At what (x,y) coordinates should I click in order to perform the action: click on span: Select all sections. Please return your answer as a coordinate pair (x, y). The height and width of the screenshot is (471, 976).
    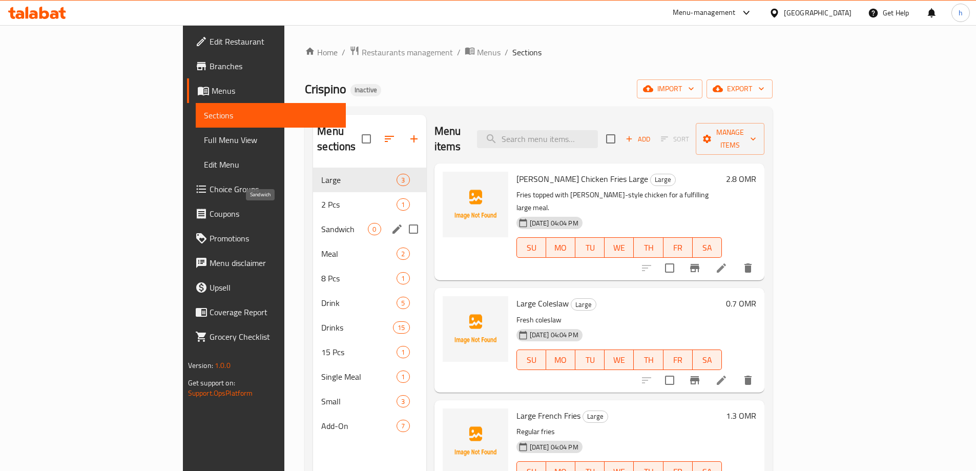
    Looking at the image, I should click on (366, 139).